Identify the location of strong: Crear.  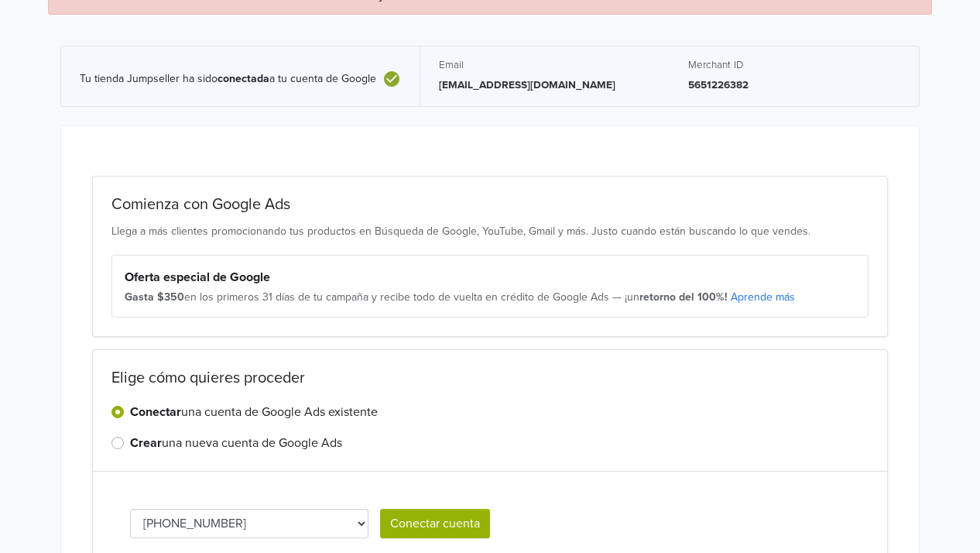
(145, 443).